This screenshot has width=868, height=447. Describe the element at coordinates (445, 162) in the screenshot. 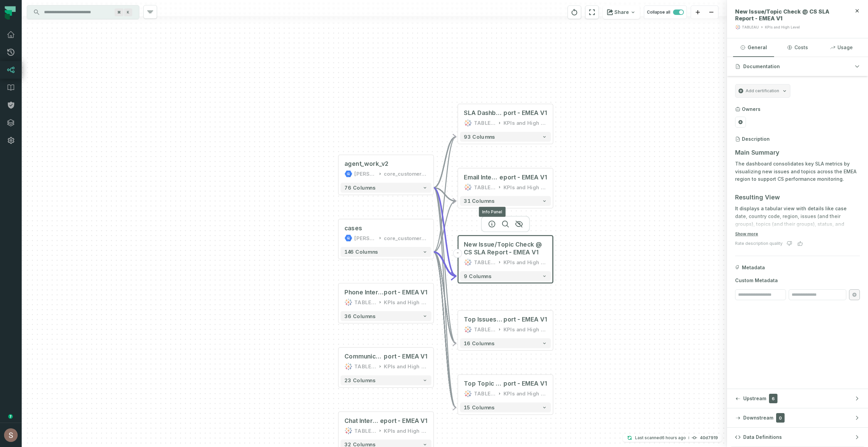

I see `g: Edge from fbb8a6d7eb84661c7082e1fe697cc85e to fefb66afecbfb73155d4dbbce3540f0e` at that location.